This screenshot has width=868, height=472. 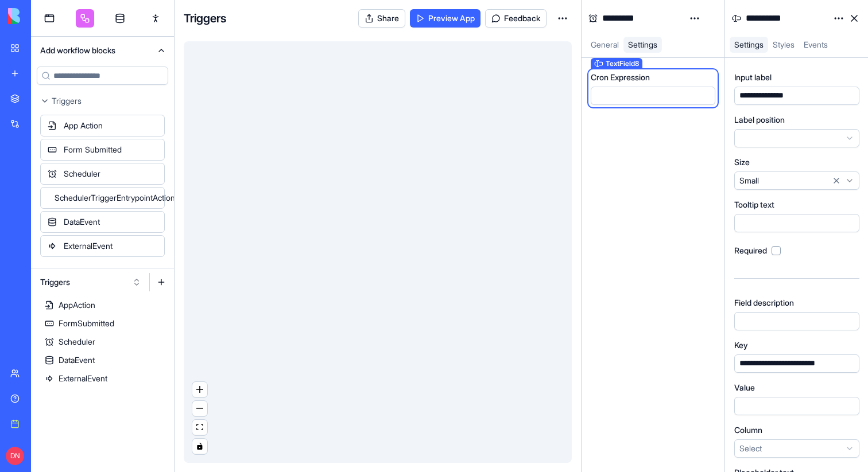 I want to click on span: DN, so click(x=15, y=456).